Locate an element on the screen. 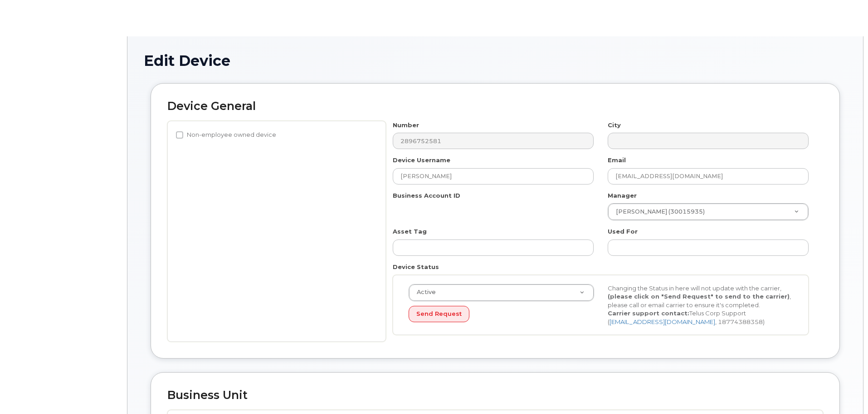 The image size is (868, 414). label: Number is located at coordinates (406, 125).